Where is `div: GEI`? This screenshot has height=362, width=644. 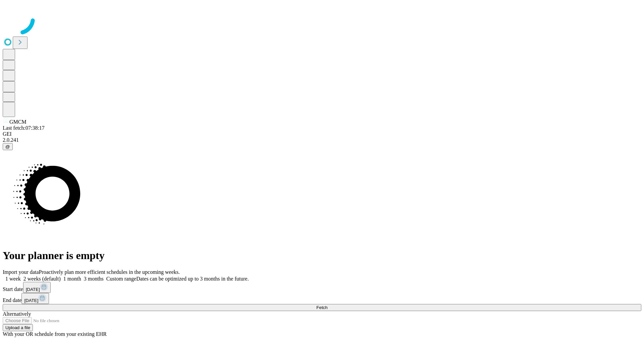
div: GEI is located at coordinates (322, 134).